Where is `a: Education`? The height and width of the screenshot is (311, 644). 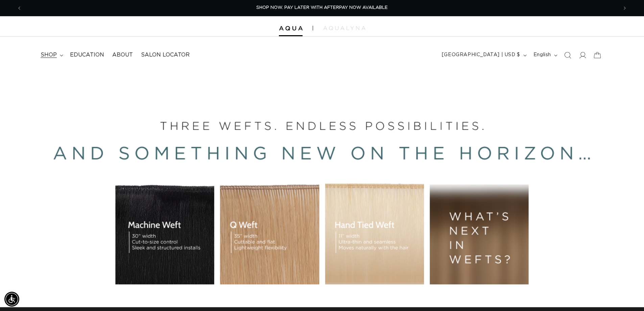
a: Education is located at coordinates (87, 55).